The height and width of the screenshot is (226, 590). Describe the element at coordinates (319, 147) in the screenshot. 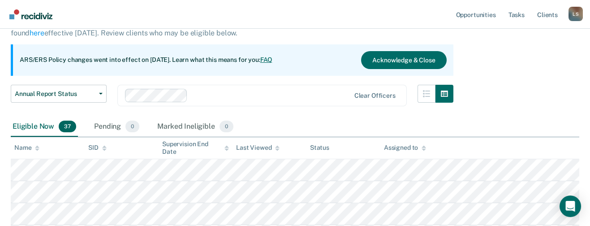

I see `div: Status` at that location.